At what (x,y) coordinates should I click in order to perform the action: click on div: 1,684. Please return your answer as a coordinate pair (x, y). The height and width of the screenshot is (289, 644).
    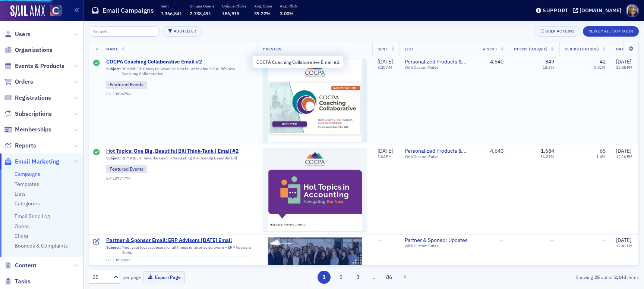
    Looking at the image, I should click on (548, 151).